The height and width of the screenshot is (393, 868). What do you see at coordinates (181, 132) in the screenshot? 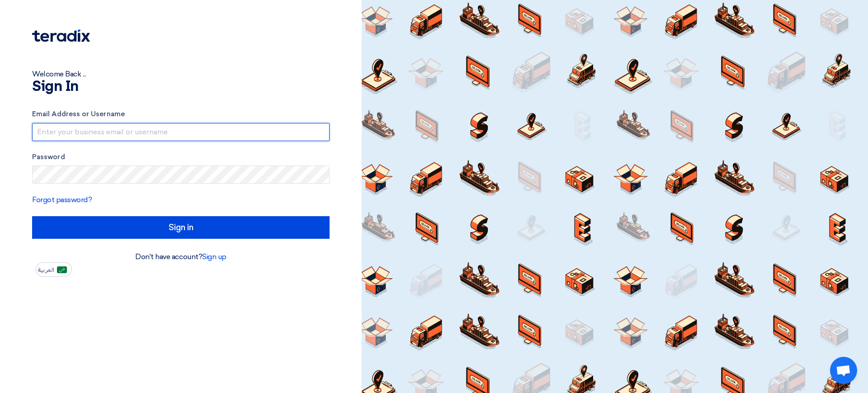
I see `input: Enter your business email or username` at bounding box center [181, 132].